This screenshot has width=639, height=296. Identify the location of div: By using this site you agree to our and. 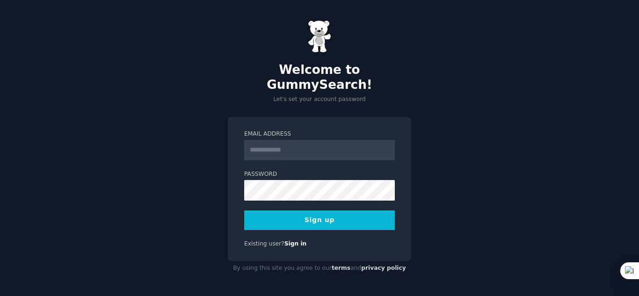
(319, 268).